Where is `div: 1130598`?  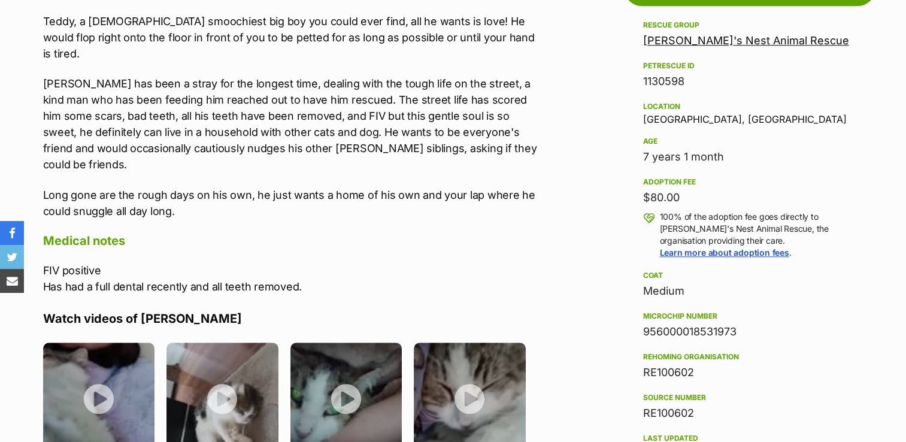 div: 1130598 is located at coordinates (749, 81).